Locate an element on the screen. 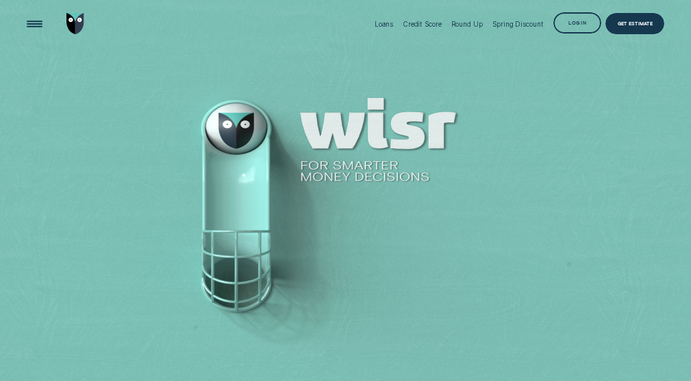  div: Loans is located at coordinates (384, 24).